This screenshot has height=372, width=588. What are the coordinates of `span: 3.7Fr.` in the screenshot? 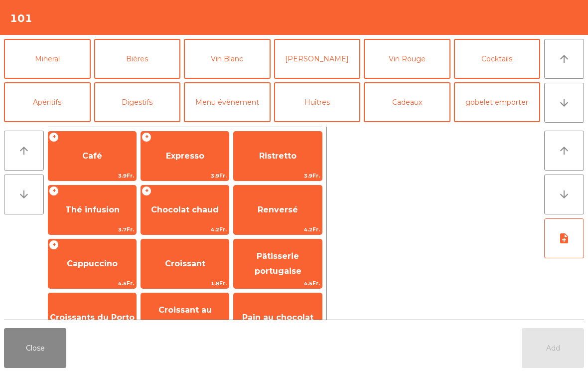 It's located at (92, 229).